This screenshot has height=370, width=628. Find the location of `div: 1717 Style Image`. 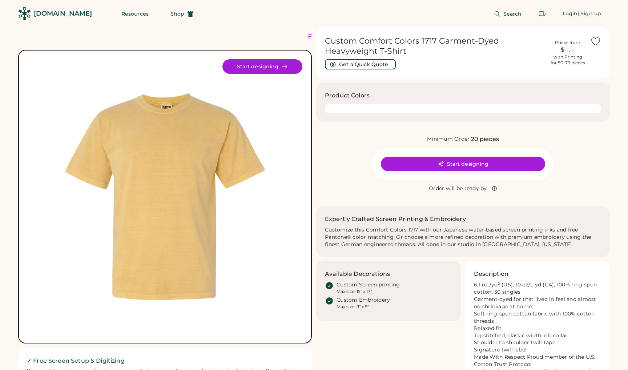

div: 1717 Style Image is located at coordinates (165, 197).